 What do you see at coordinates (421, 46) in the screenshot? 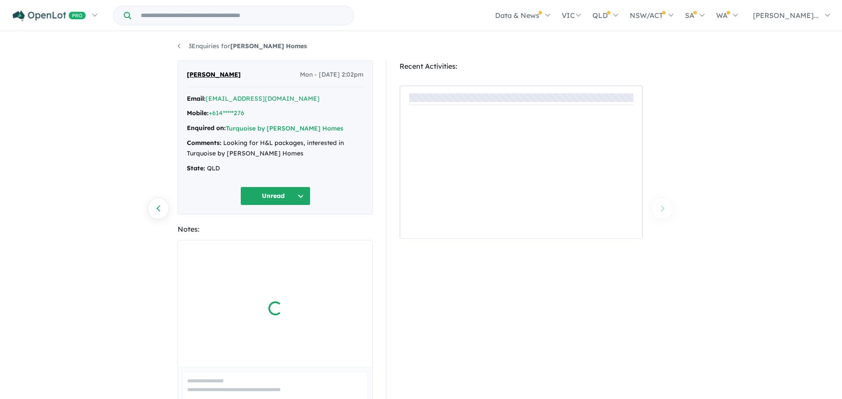
I see `nav: breadcrumb` at bounding box center [421, 46].